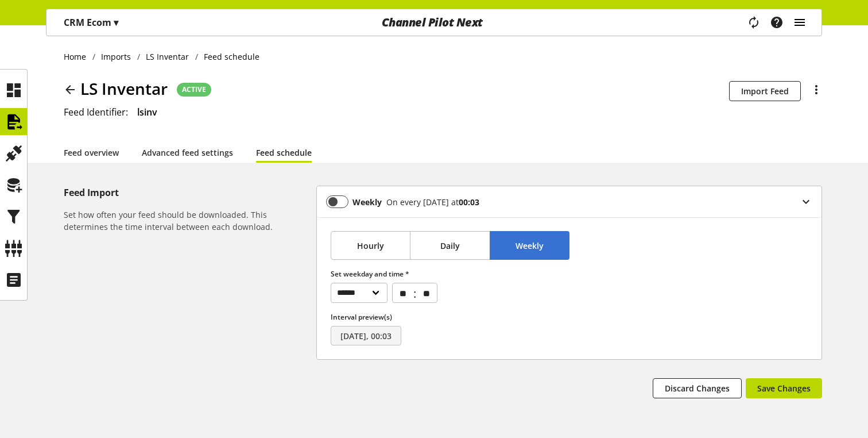 This screenshot has height=438, width=868. Describe the element at coordinates (449, 245) in the screenshot. I see `button: Daily` at that location.